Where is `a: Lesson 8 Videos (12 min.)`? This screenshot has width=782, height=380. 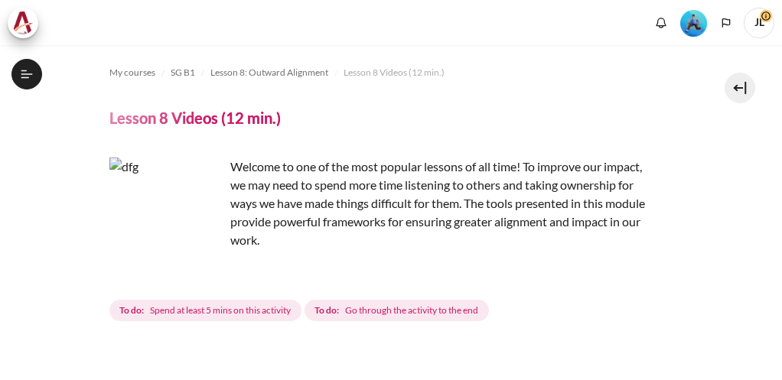
a: Lesson 8 Videos (12 min.) is located at coordinates (394, 73).